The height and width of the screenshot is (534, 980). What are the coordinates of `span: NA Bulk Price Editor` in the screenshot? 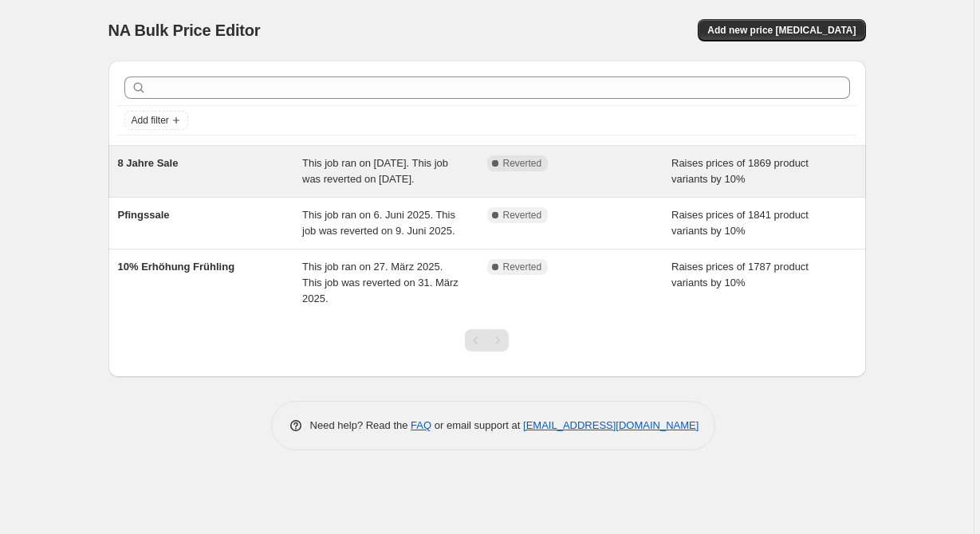 It's located at (185, 30).